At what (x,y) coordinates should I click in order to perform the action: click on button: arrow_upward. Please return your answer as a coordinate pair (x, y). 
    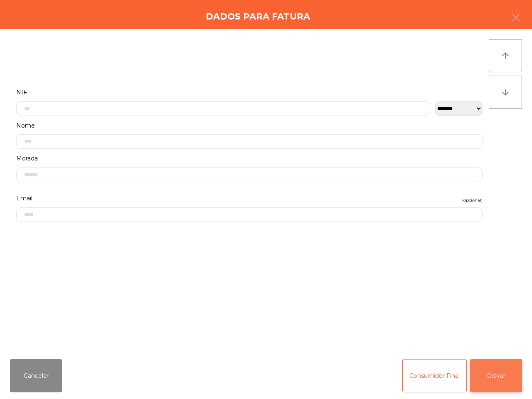
    Looking at the image, I should click on (505, 56).